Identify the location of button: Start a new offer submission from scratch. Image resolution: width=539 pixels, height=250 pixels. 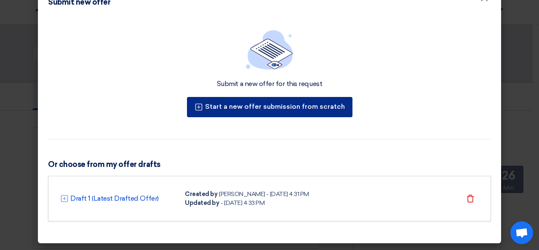
(270, 107).